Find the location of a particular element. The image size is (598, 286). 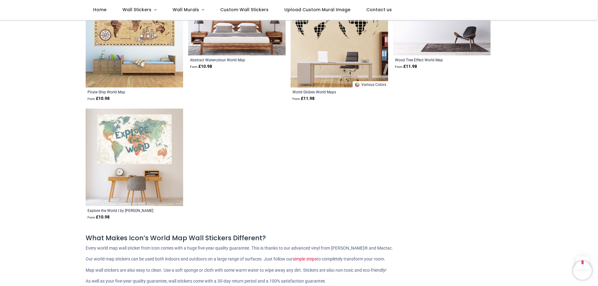

div: Pirate Ship World Map is located at coordinates (125, 92).